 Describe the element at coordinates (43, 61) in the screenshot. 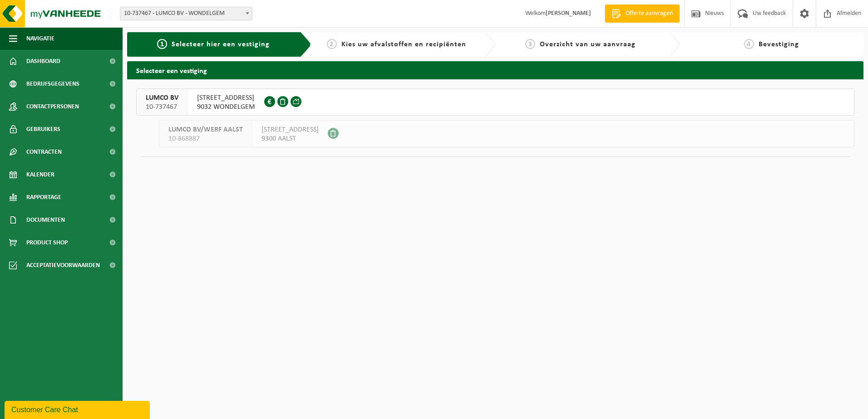

I see `span: Dashboard` at that location.